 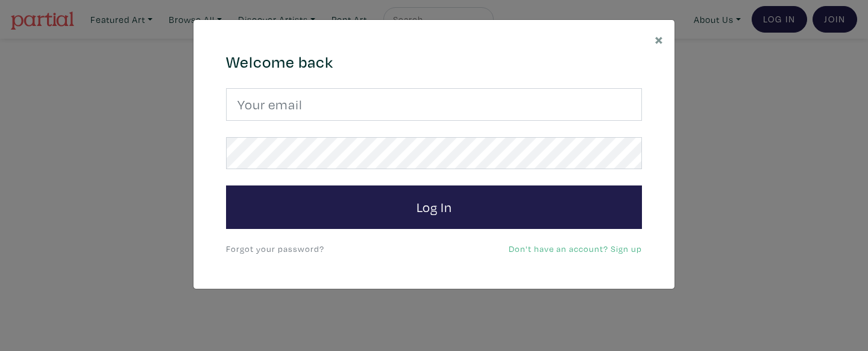 I want to click on button: Close, so click(x=658, y=39).